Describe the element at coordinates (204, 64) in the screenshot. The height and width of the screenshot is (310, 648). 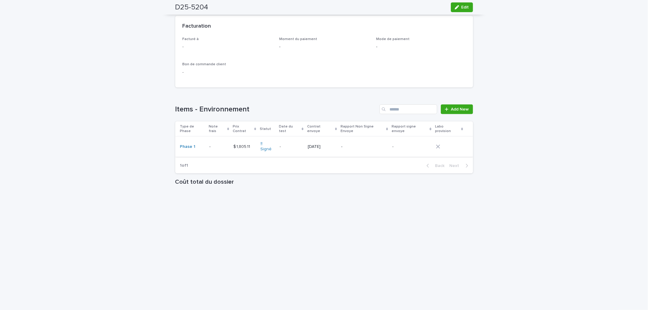
I see `span: Bon de commande client` at that location.